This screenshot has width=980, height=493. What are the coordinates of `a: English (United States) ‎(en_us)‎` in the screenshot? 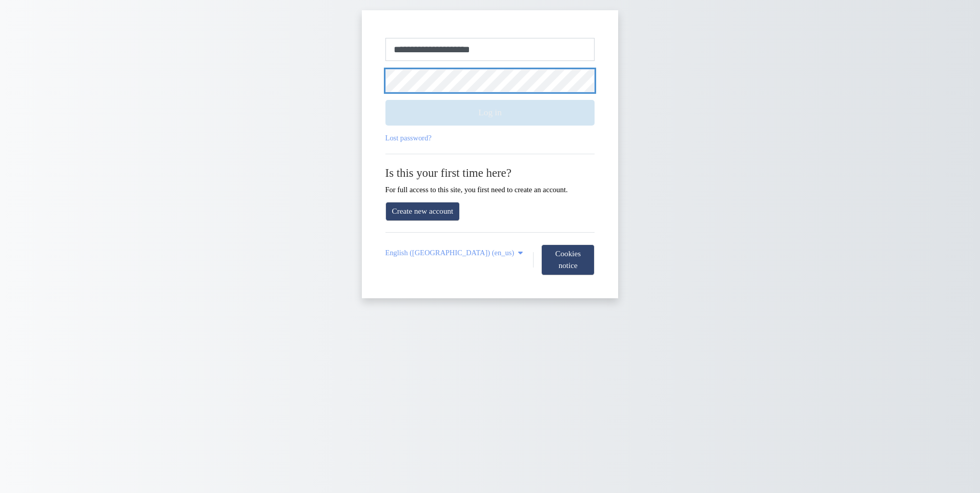 It's located at (455, 253).